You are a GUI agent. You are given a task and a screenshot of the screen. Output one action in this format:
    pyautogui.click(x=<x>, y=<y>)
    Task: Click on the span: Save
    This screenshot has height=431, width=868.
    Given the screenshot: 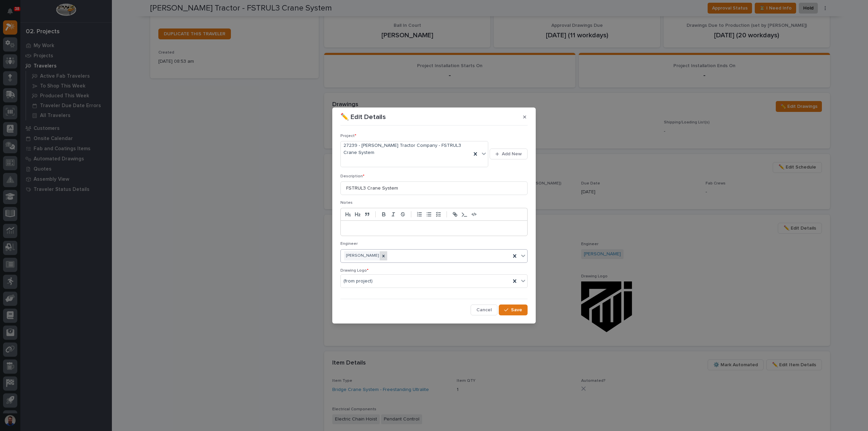 What is the action you would take?
    pyautogui.click(x=516, y=310)
    